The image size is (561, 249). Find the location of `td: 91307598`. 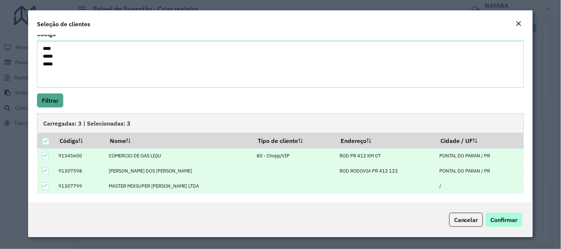

td: 91307598 is located at coordinates (79, 171).